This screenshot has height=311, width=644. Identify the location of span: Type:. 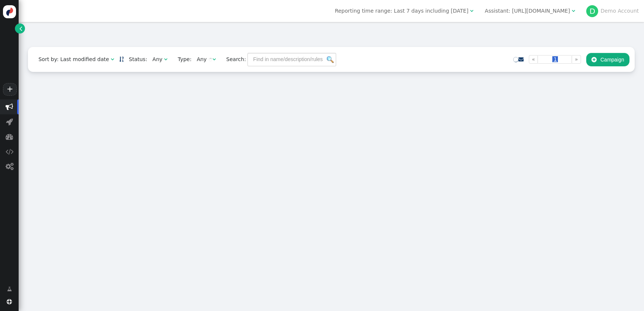
(182, 59).